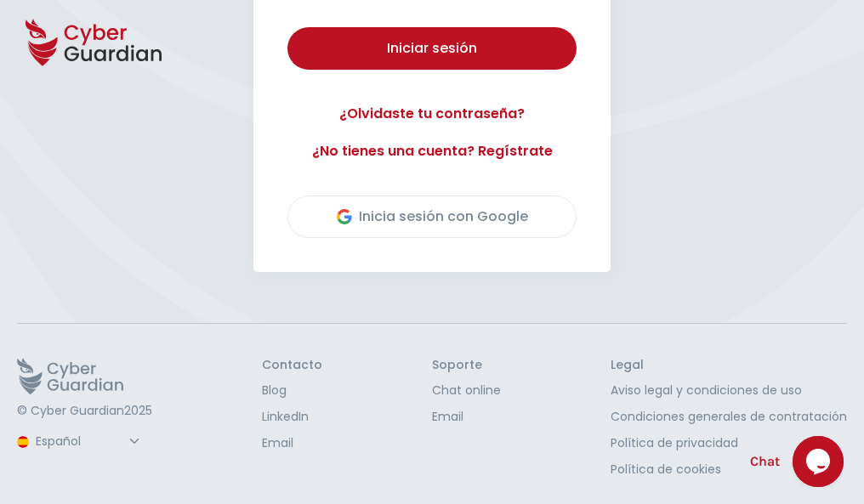 This screenshot has width=864, height=504. Describe the element at coordinates (729, 391) in the screenshot. I see `a: Aviso legal y condiciones de uso` at that location.